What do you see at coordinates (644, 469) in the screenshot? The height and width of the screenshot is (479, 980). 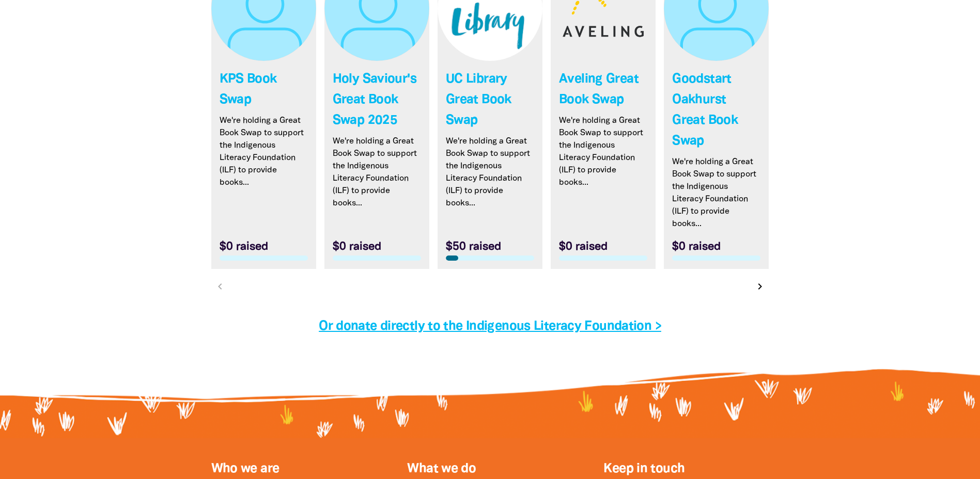 I see `span: Keep in touch` at bounding box center [644, 469].